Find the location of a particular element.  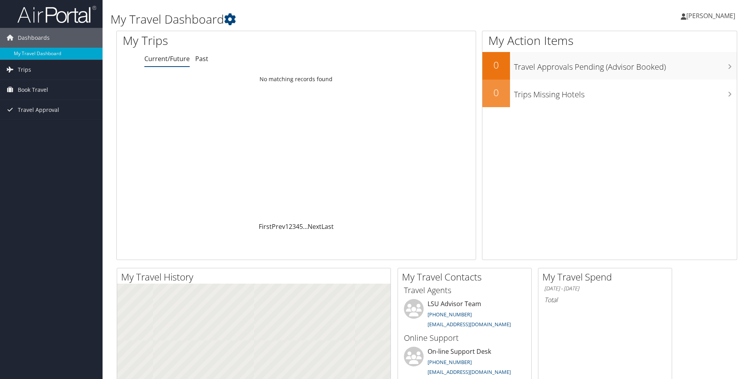

a: Current/Future is located at coordinates (167, 59).